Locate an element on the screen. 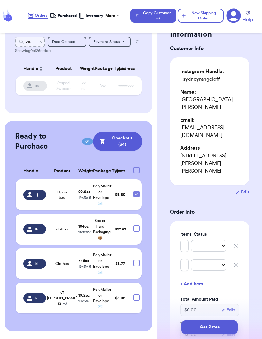 Image resolution: width=262 pixels, height=339 pixels. span: $ 6.82 is located at coordinates (120, 298).